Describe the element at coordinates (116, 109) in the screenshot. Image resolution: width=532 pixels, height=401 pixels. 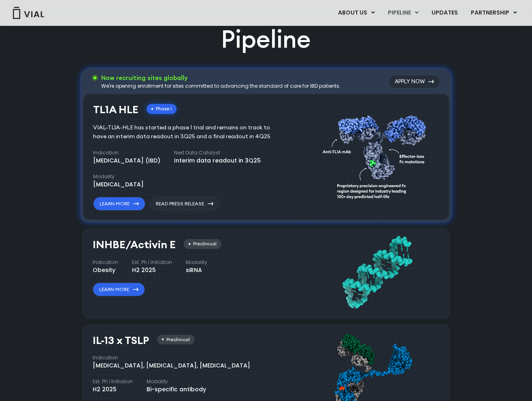
I see `h3: TL1A HLE` at that location.